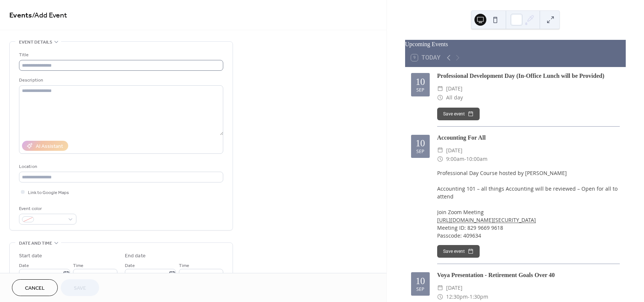 The height and width of the screenshot is (302, 644). What do you see at coordinates (479, 296) in the screenshot?
I see `span: 1:30pm` at bounding box center [479, 296].